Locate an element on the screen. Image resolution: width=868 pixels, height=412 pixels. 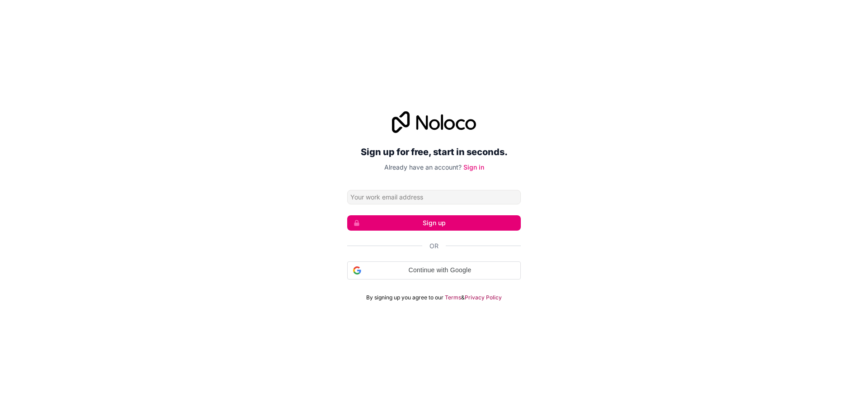
span: Continue with Google is located at coordinates (440, 270).